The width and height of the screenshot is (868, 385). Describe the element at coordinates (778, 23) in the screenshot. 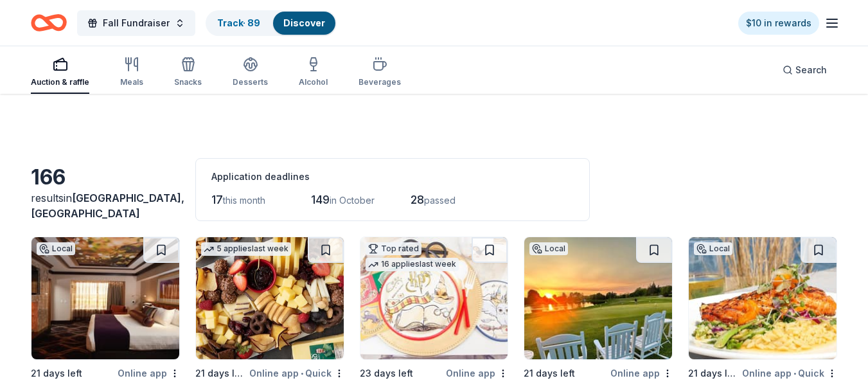

I see `a: $10 in rewards` at that location.